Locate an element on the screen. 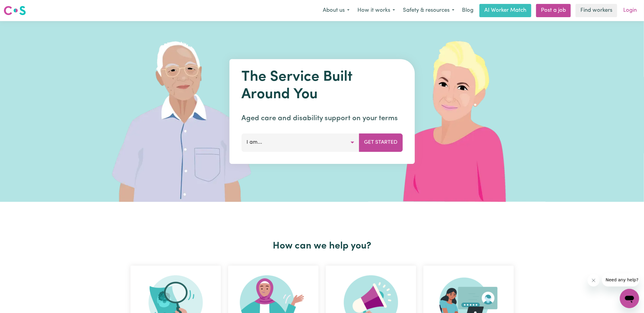 The image size is (644, 313). img: Careseekers logo is located at coordinates (15, 10).